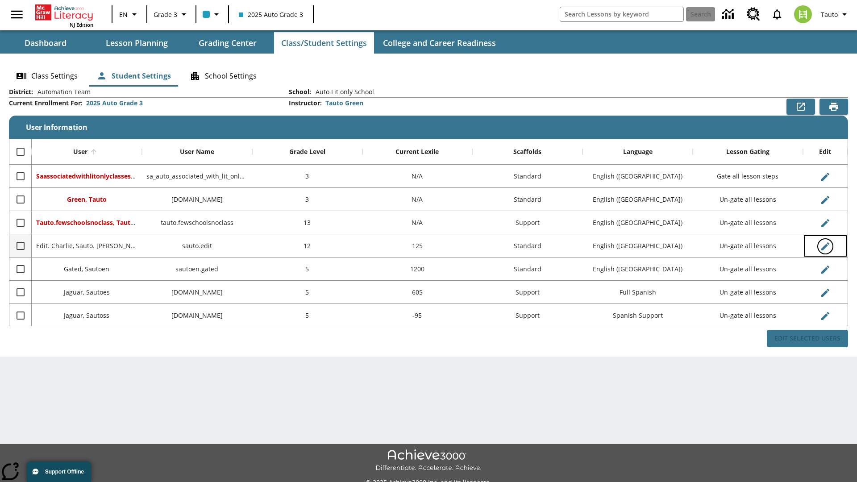 The width and height of the screenshot is (857, 482). Describe the element at coordinates (417, 152) in the screenshot. I see `div: Current Lexile` at that location.